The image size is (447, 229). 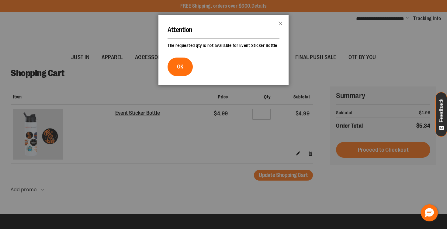 I want to click on h1: Attention, so click(x=223, y=31).